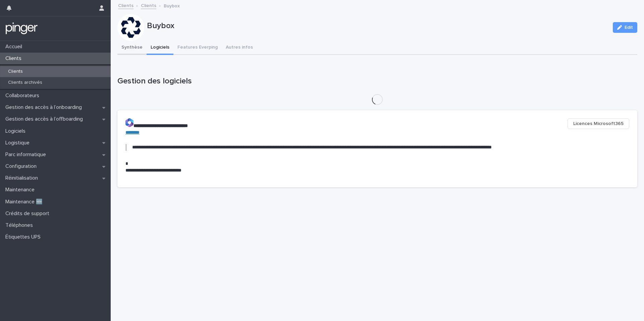  Describe the element at coordinates (45, 108) in the screenshot. I see `p: Gestion des accès à l’onboarding` at that location.